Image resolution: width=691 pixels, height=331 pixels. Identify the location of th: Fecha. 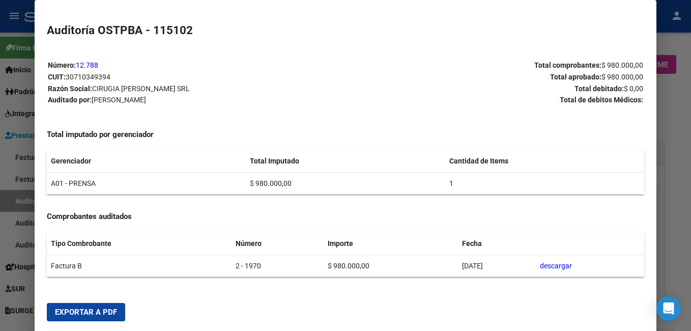
(497, 243).